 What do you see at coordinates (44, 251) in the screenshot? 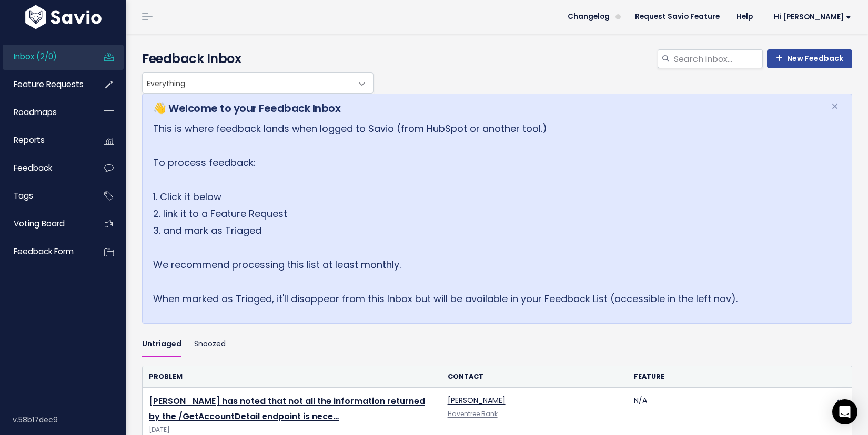
I see `span: Feedback form` at bounding box center [44, 251].